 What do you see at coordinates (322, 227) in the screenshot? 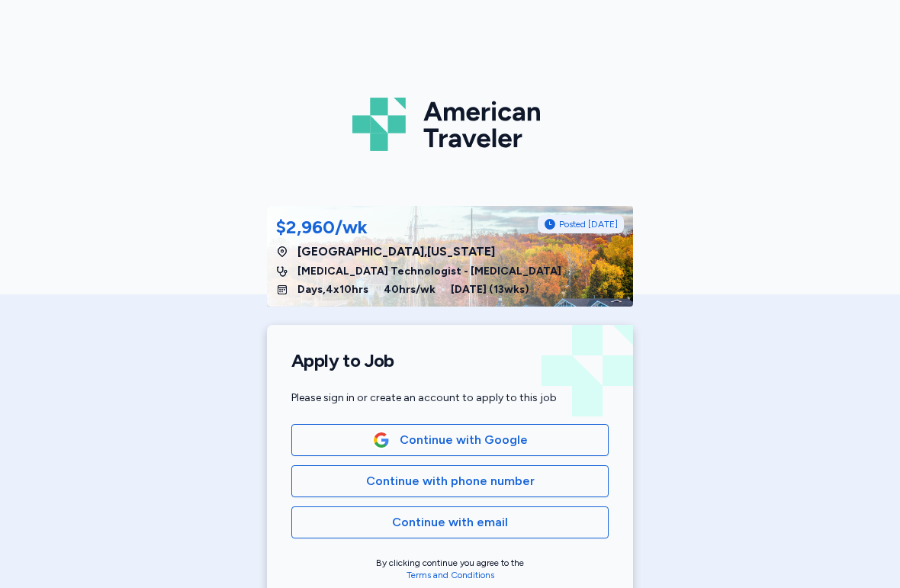
I see `div: $2,960/wk` at bounding box center [322, 227].